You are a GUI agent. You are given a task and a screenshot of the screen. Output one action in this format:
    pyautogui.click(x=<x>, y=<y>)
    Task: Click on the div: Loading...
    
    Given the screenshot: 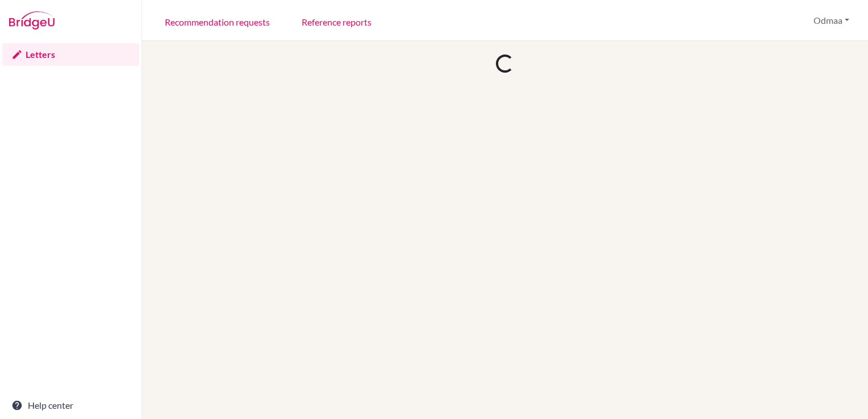 What is the action you would take?
    pyautogui.click(x=505, y=64)
    